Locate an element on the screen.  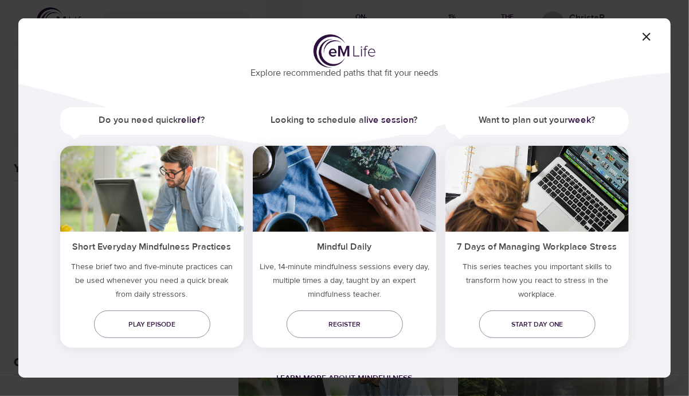
a: Play episode is located at coordinates (152, 324).